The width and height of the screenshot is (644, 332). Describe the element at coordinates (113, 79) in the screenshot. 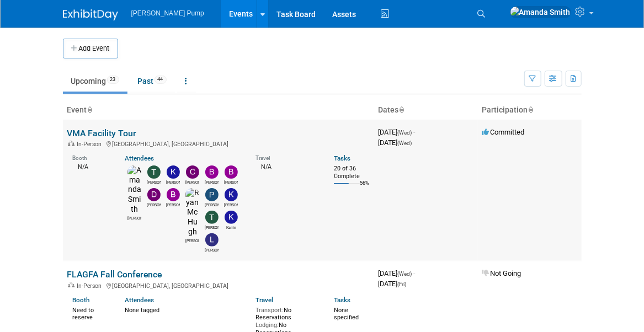

I see `span: 23` at that location.